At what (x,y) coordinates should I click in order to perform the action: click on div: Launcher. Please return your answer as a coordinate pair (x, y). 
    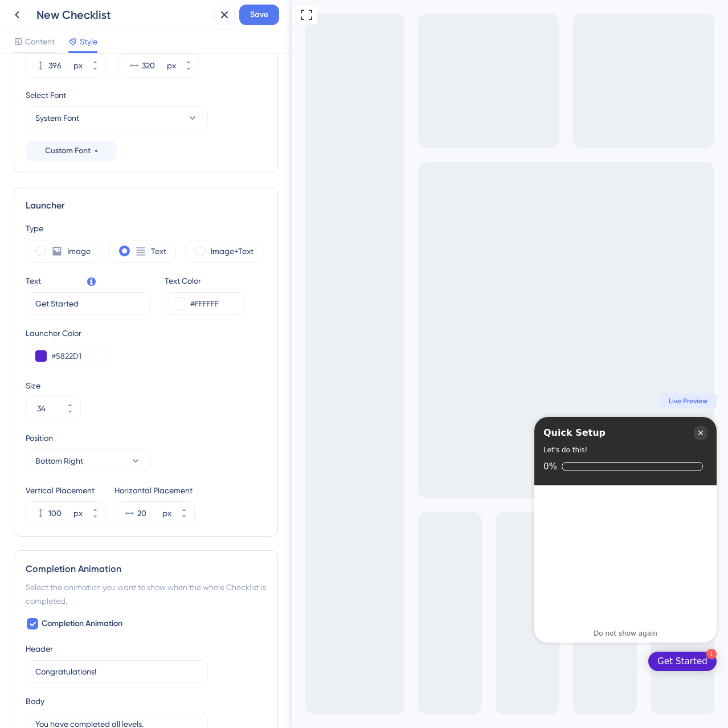
    Looking at the image, I should click on (146, 206).